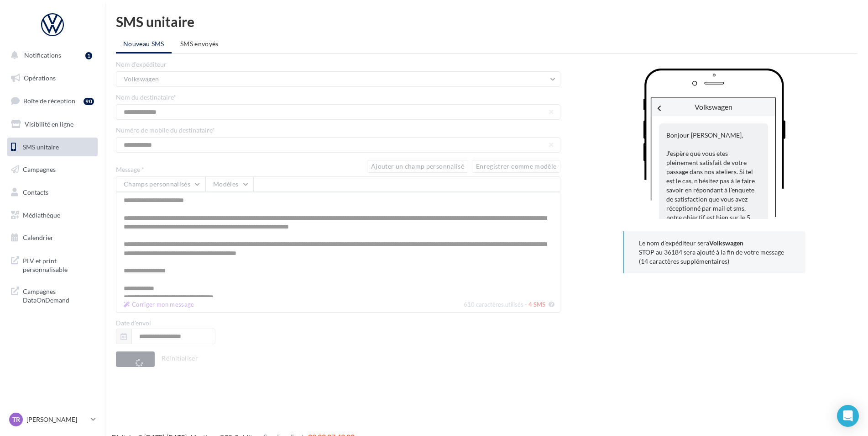  I want to click on span: PLV et print personnalisable, so click(59, 264).